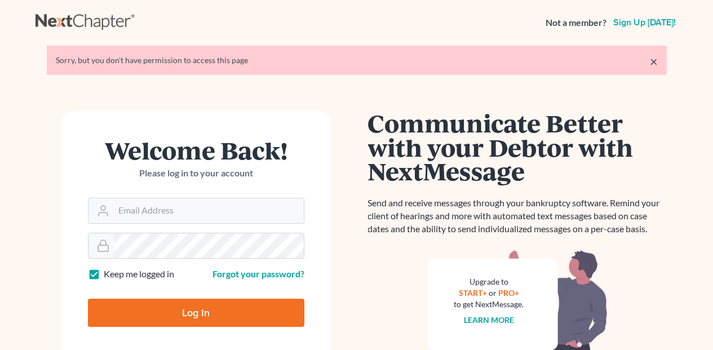 This screenshot has height=350, width=713. Describe the element at coordinates (196, 150) in the screenshot. I see `h1: Welcome Back!` at that location.